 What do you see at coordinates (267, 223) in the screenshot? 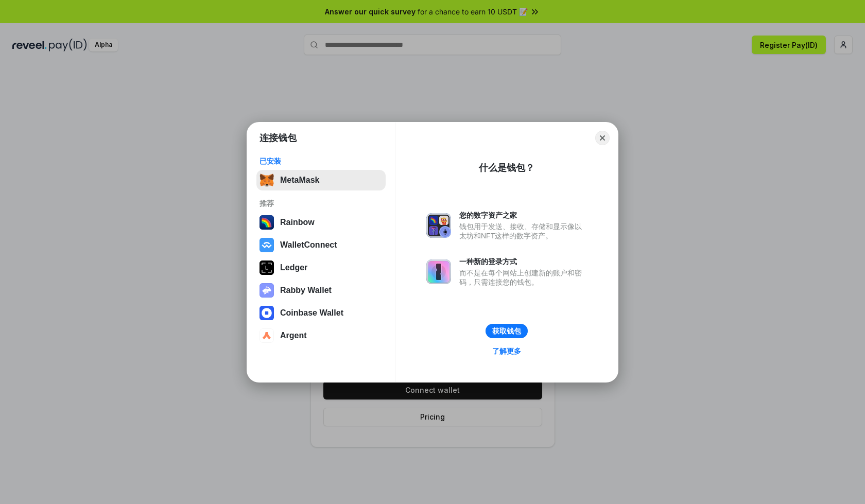
I see `img: svg+xml,%3Csvg%20width%3D%22120%22%20height%3D%22120%22%20viewBox%3D%220%200%20120%20120%22%20fil...` at bounding box center [267, 223].